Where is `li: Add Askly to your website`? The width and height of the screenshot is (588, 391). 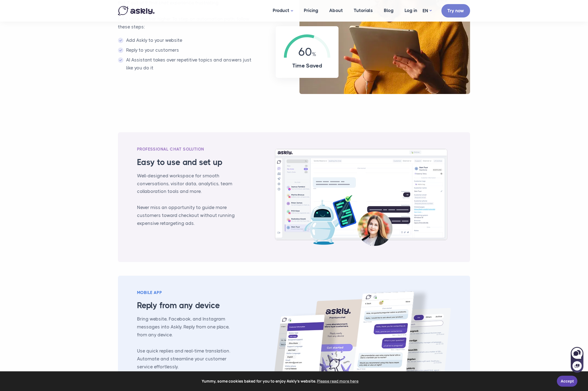
li: Add Askly to your website is located at coordinates (188, 40).